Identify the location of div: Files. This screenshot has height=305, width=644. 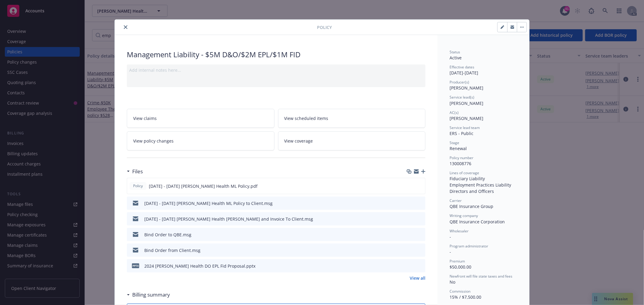
(135, 171).